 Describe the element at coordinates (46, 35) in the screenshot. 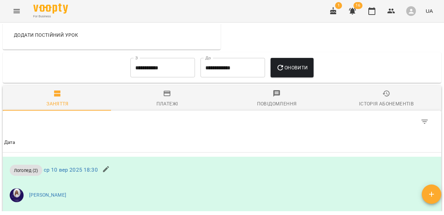

I see `button: Додати постійний урок` at that location.